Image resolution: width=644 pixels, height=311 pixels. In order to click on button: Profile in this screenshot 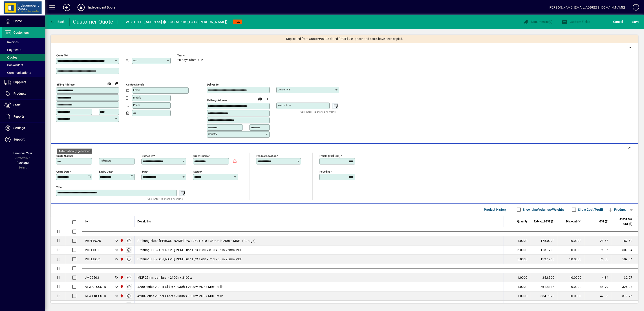, I will do `click(81, 8)`.